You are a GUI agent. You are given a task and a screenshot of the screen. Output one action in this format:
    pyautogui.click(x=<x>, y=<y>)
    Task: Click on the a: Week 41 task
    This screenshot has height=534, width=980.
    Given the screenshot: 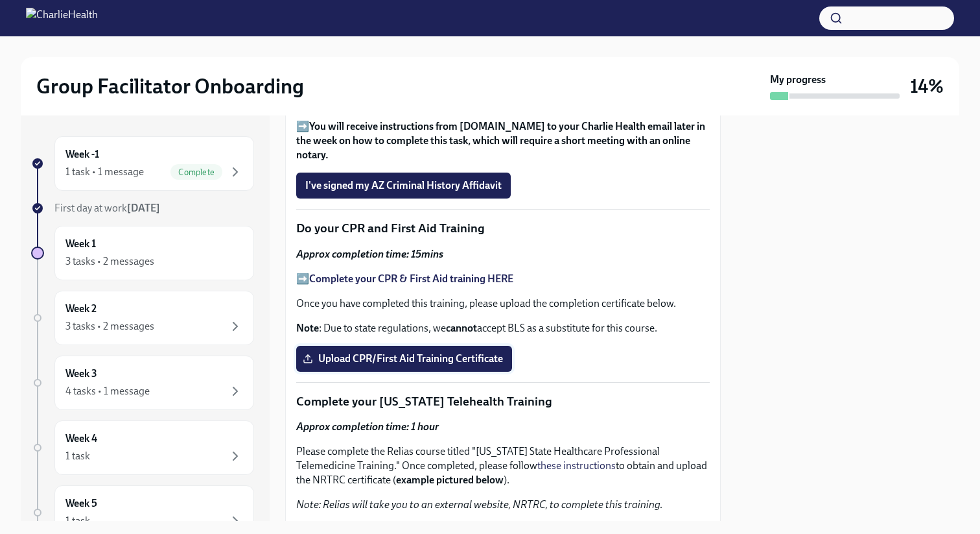 What is the action you would take?
    pyautogui.click(x=143, y=447)
    